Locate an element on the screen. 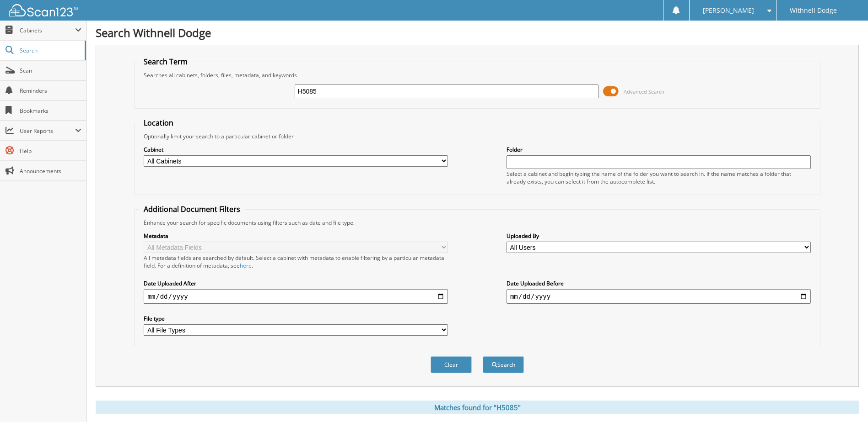  div: Searches all cabinets, folders, files, metadata, and keywords is located at coordinates (476, 75).